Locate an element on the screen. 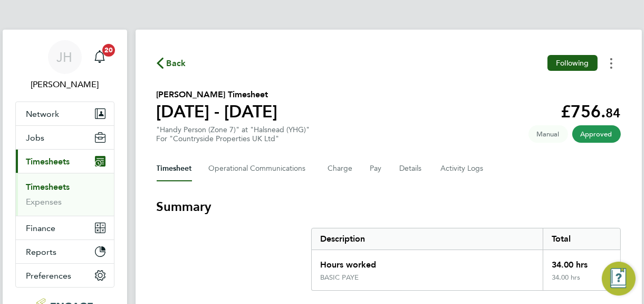 This screenshot has width=644, height=304. span: Preferences is located at coordinates (49, 275).